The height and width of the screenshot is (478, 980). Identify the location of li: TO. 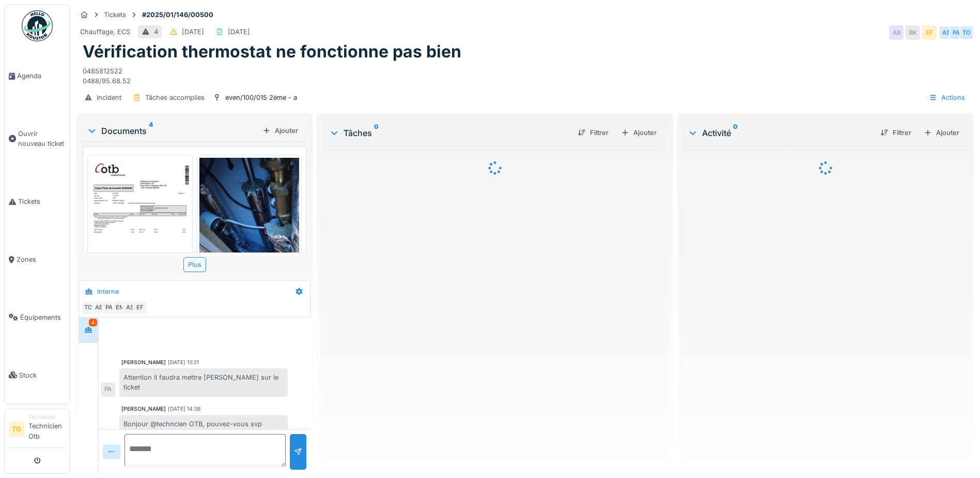
(16, 429).